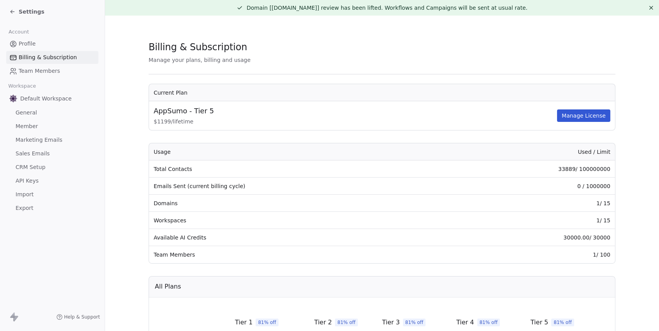 This screenshot has height=331, width=659. Describe the element at coordinates (46, 98) in the screenshot. I see `span: Default Workspace` at that location.